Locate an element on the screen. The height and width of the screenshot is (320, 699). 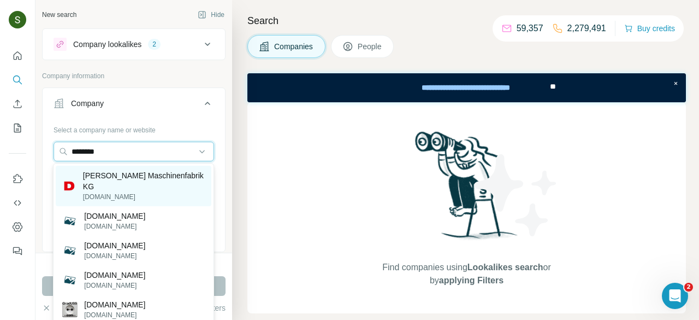
span: Lookalikes search is located at coordinates (505, 267).